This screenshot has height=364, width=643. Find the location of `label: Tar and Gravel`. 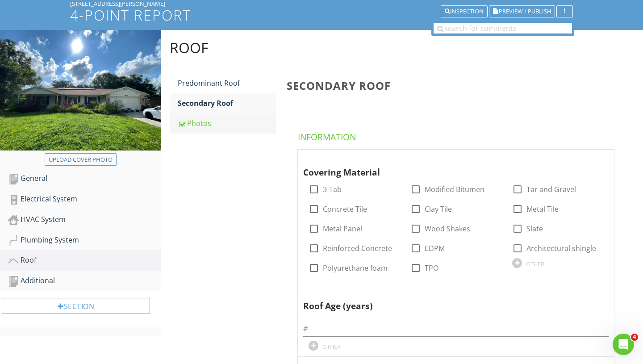

label: Tar and Gravel is located at coordinates (551, 189).